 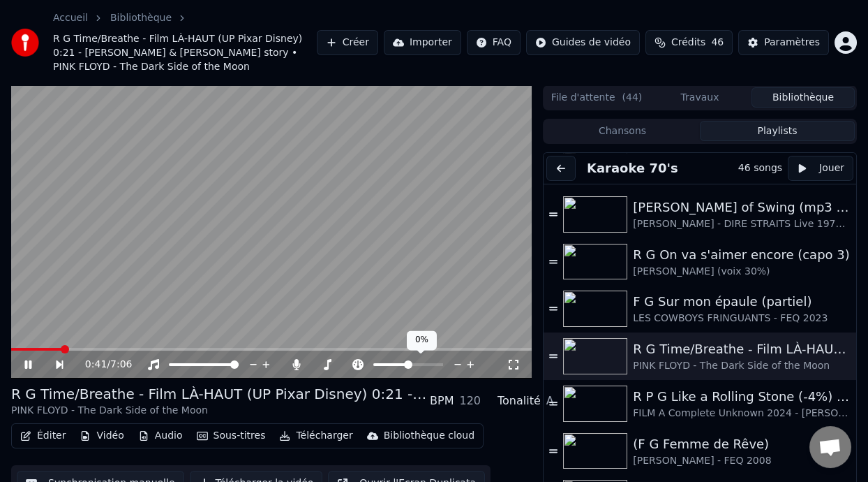 What do you see at coordinates (742, 444) in the screenshot?
I see `div: (F G Femme de Rêve)` at bounding box center [742, 444].